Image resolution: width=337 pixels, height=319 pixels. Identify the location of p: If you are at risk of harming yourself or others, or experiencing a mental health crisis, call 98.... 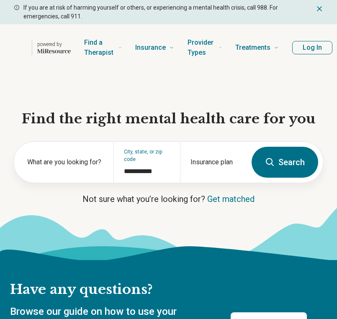
(167, 12).